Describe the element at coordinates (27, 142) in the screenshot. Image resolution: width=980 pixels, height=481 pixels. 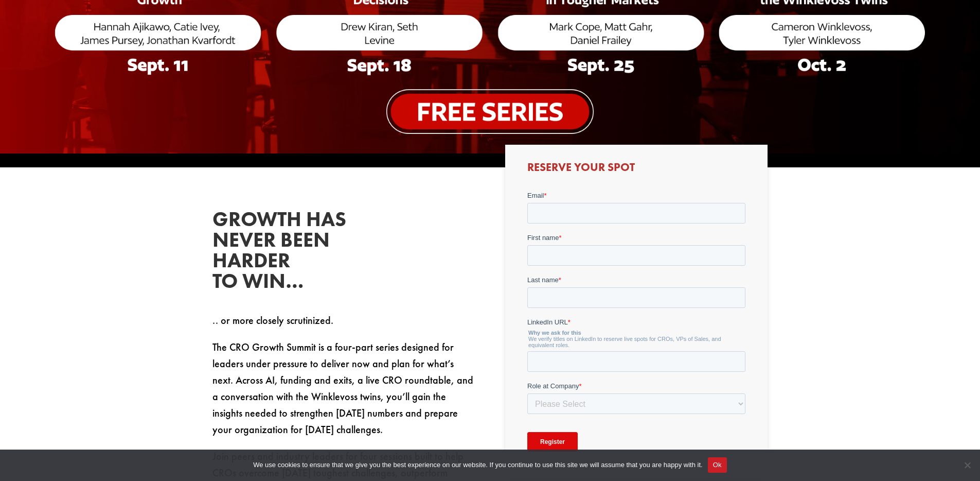
I see `strong: Why we ask for this` at that location.